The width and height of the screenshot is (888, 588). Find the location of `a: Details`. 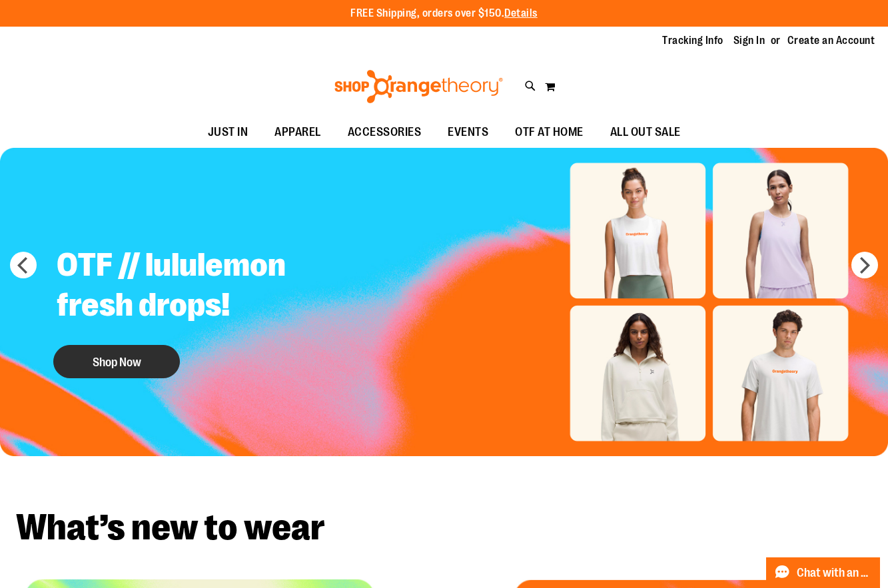

a: Details is located at coordinates (520, 14).